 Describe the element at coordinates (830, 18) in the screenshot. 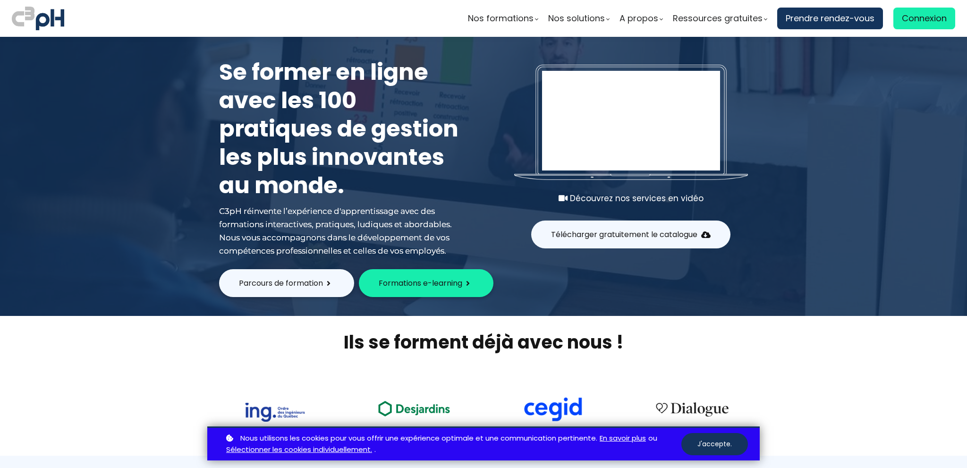

I see `a: Prendre rendez-vous` at that location.